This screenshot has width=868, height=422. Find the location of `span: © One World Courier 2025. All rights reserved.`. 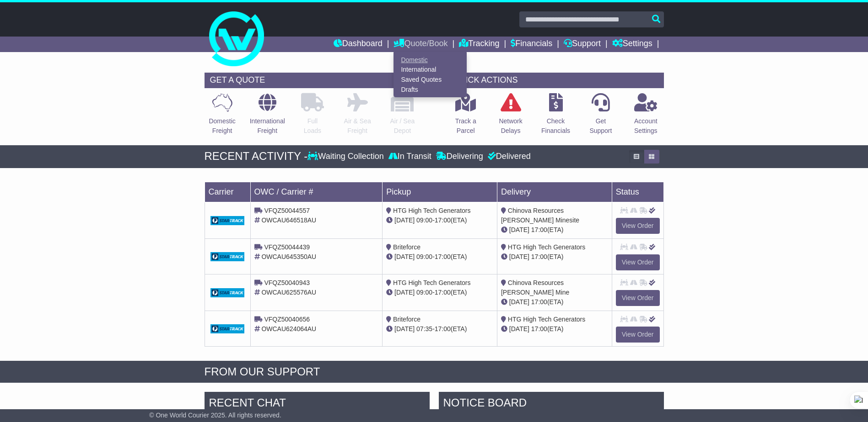

span: © One World Courier 2025. All rights reserved. is located at coordinates (215, 415).